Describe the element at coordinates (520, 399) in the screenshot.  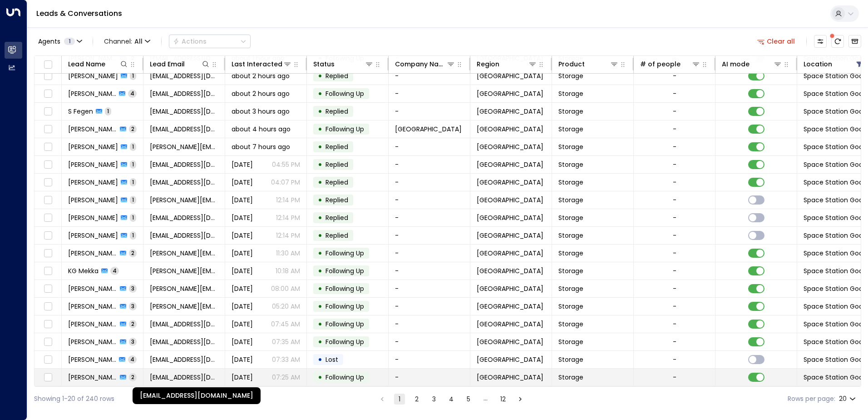
I see `button: Go to next page` at that location.